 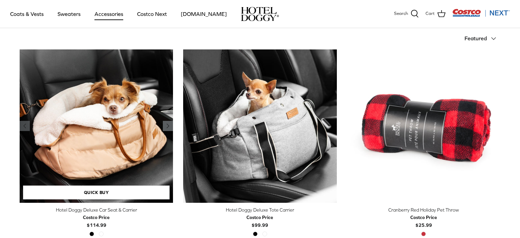 I want to click on a: Cranberry Red Holiday Pet Throw Costco Price$25.99, so click(x=424, y=217).